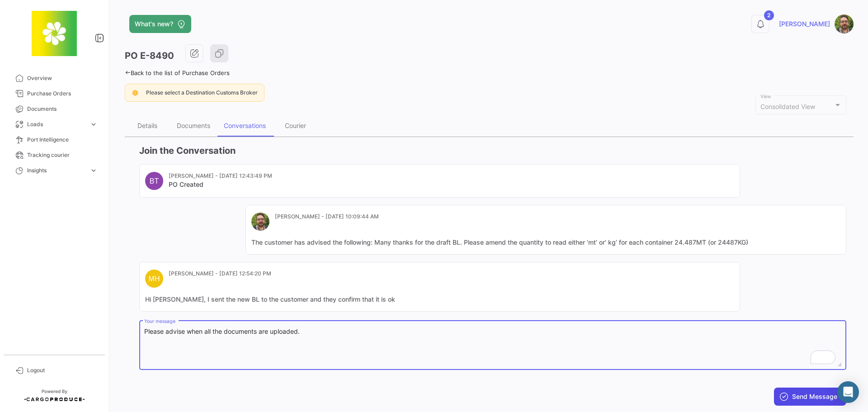 This screenshot has width=868, height=412. Describe the element at coordinates (147, 125) in the screenshot. I see `div: Details` at that location.